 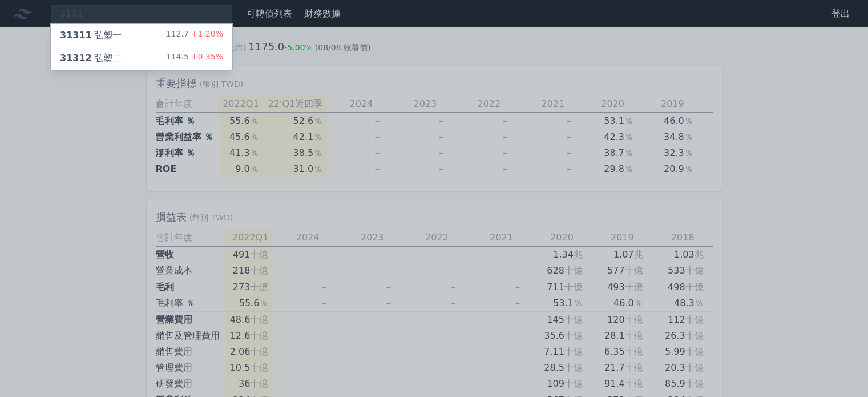 What do you see at coordinates (76, 35) in the screenshot?
I see `span: 31311` at bounding box center [76, 35].